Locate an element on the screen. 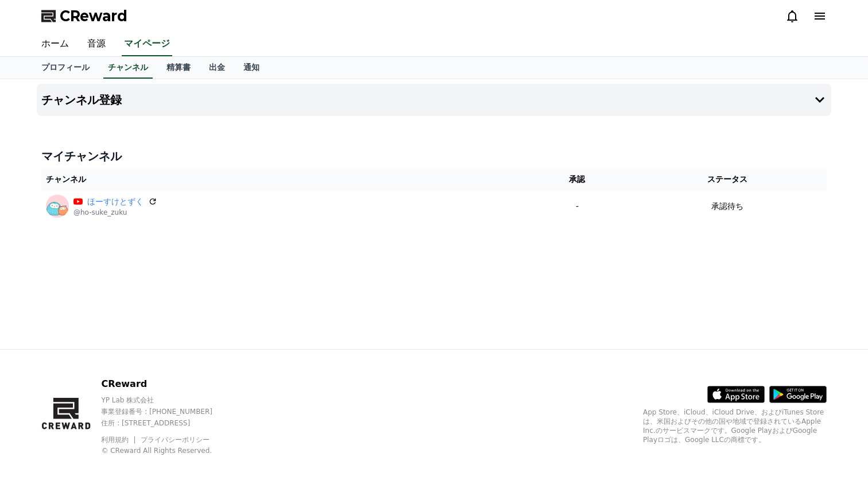 The image size is (868, 492). p: CReward is located at coordinates (168, 384).